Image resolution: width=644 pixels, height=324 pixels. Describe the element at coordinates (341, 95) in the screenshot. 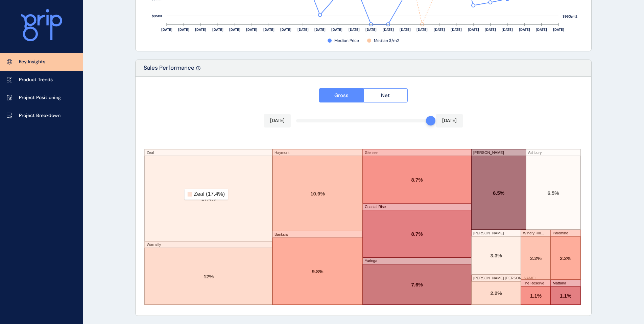

I see `button: Gross` at that location.